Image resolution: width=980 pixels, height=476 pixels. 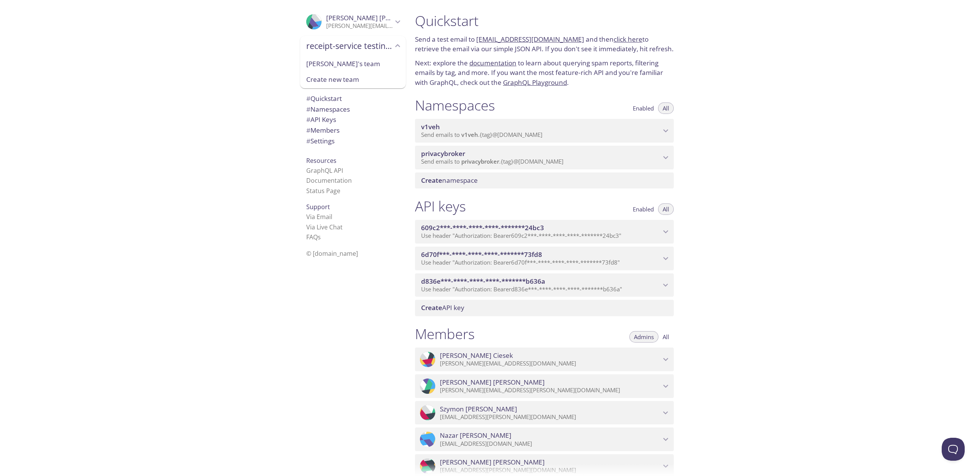 I want to click on div: v1veh namespace, so click(x=545, y=131).